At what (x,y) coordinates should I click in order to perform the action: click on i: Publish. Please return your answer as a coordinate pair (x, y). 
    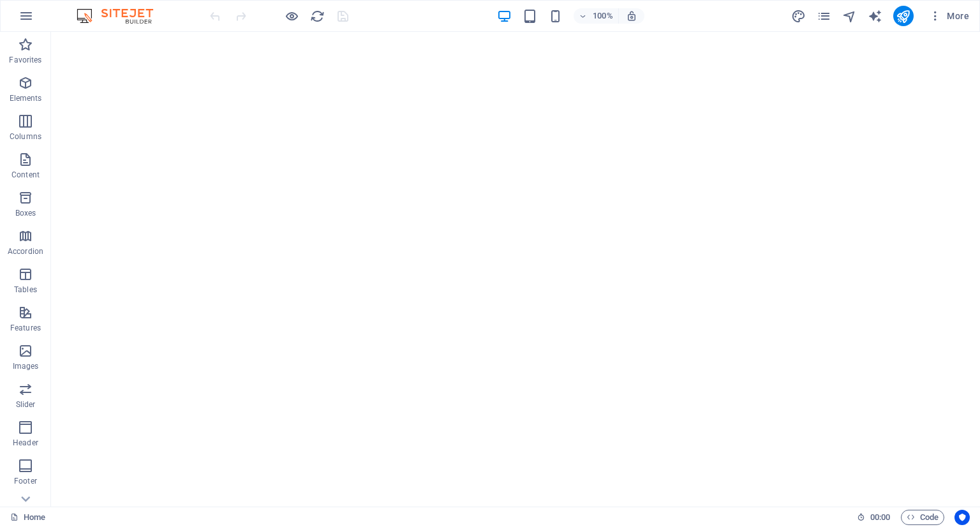
    Looking at the image, I should click on (903, 16).